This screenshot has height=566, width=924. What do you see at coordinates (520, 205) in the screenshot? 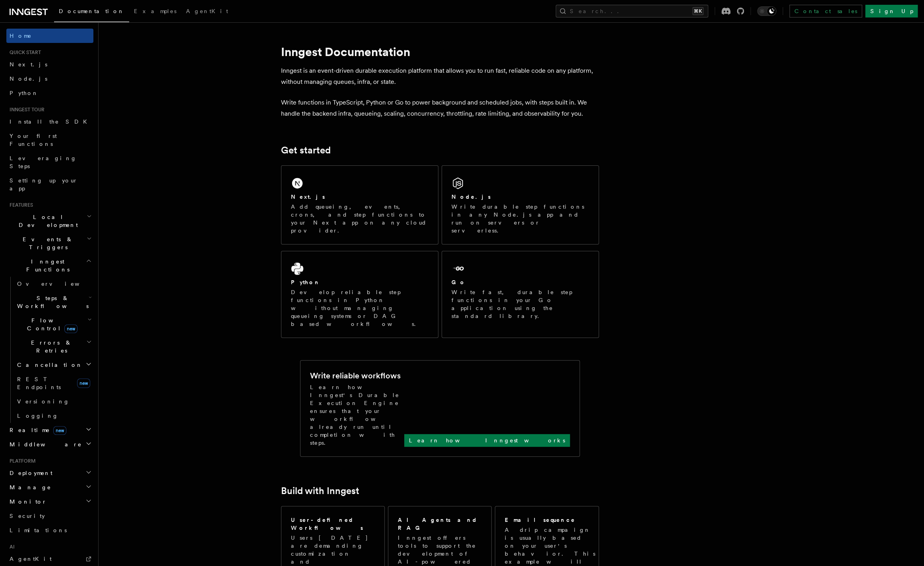
I see `a: Node.jsWrite durable step functions in any Node.js app and run on servers or serverless.` at bounding box center [520, 205].